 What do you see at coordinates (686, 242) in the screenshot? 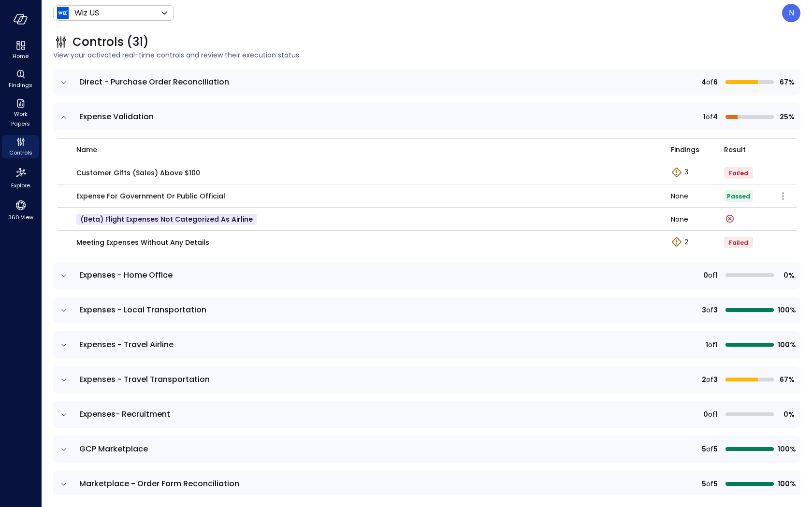
I see `p: 2` at bounding box center [686, 242].